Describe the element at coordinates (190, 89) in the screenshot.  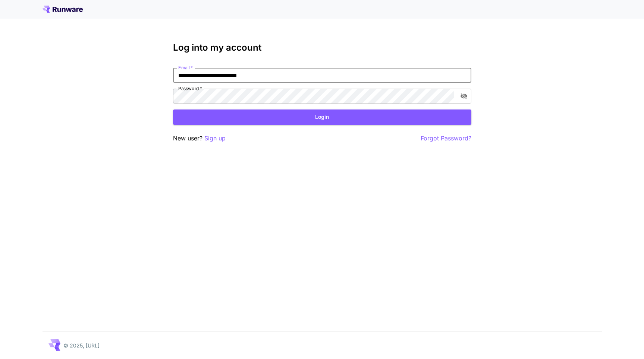
I see `label: Password` at that location.